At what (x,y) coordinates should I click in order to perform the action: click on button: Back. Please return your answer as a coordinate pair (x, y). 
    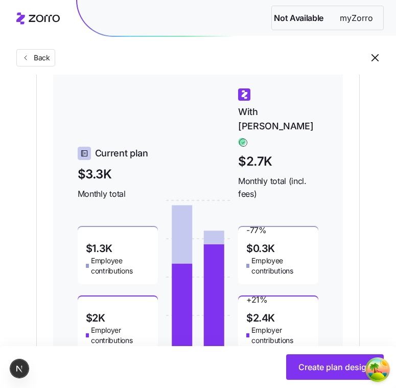
    Looking at the image, I should click on (36, 58).